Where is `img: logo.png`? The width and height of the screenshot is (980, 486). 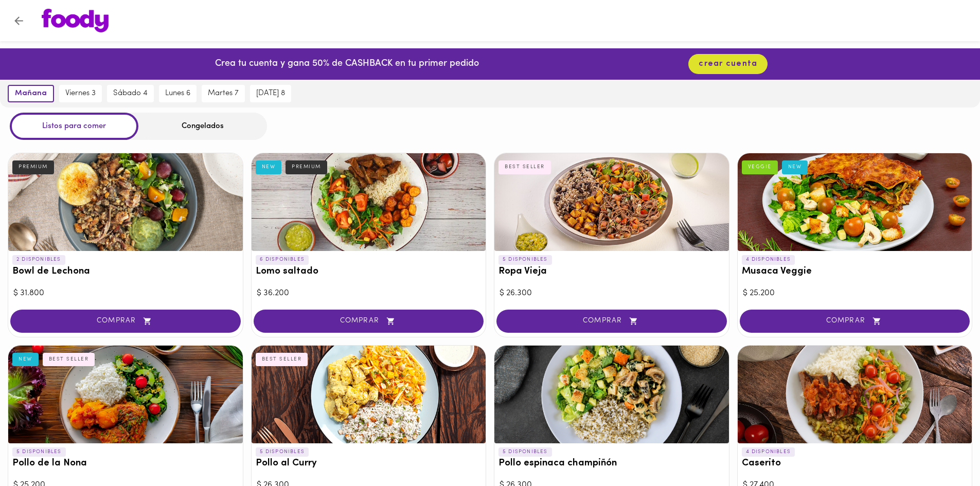 img: logo.png is located at coordinates (75, 20).